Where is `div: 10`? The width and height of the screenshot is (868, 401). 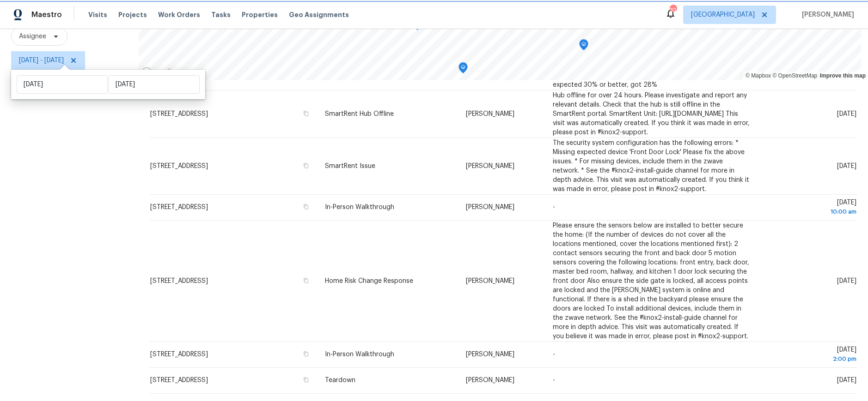
div: 10 is located at coordinates (673, 10).